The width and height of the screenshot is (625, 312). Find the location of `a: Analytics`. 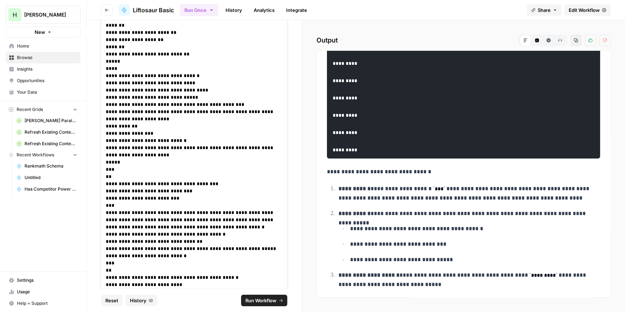

a: Analytics is located at coordinates (264, 10).